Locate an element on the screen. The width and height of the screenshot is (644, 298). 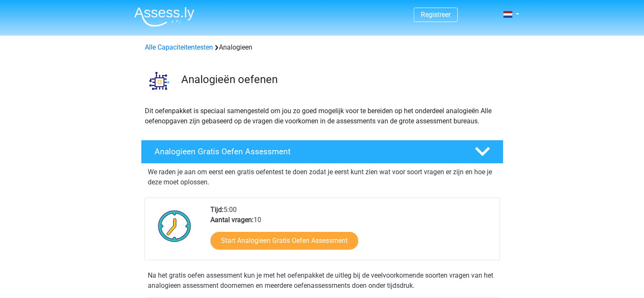
p: We raden je aan om eerst een gratis oefentest te doen zodat je eerst kunt zien wat voor soort vra... is located at coordinates (322, 177).